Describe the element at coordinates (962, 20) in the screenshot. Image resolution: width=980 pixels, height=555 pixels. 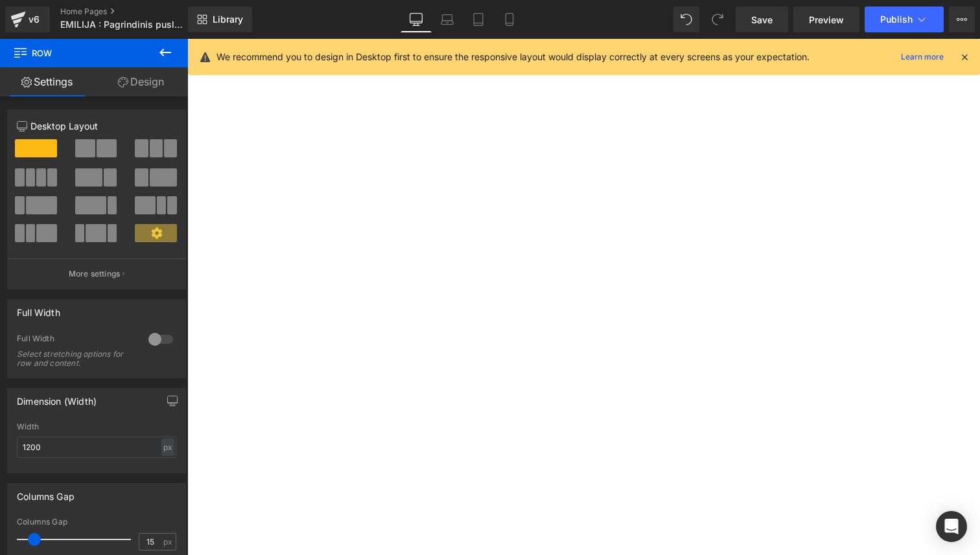
I see `button: More` at that location.